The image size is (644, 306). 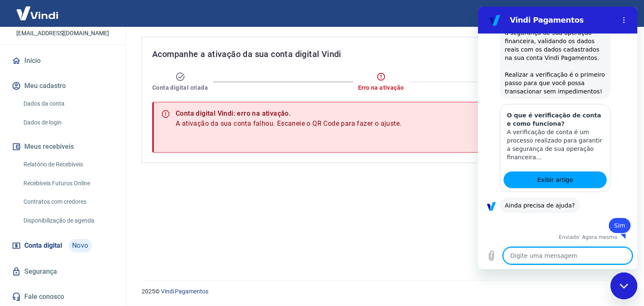 What do you see at coordinates (68, 164) in the screenshot?
I see `a: Relatório de Recebíveis` at bounding box center [68, 164].